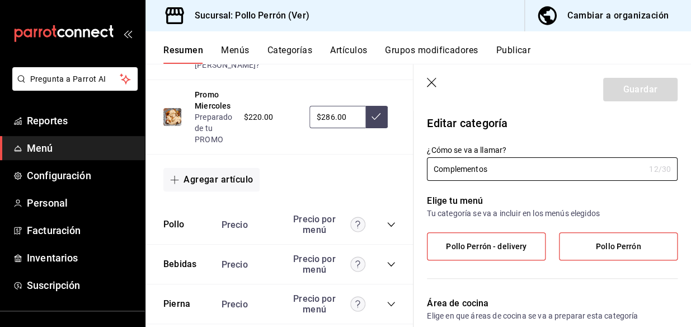  What do you see at coordinates (290, 54) in the screenshot?
I see `button: Categorías` at bounding box center [290, 54].